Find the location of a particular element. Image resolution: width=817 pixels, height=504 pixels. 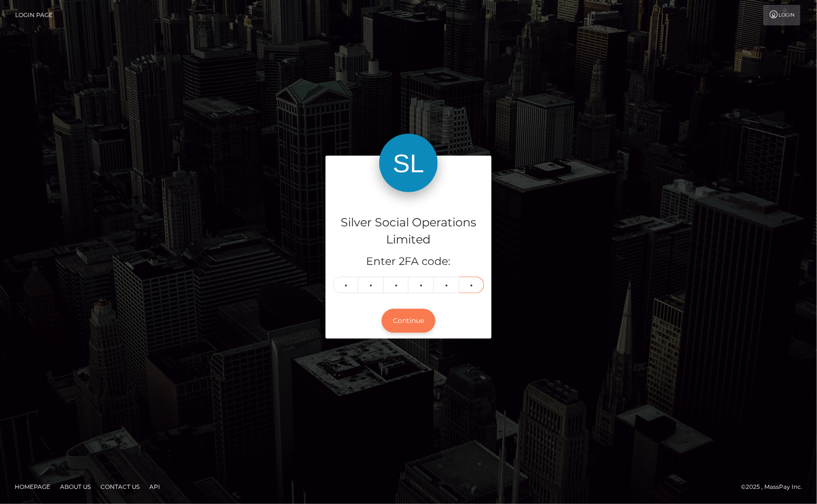

a: About Us is located at coordinates (75, 487).